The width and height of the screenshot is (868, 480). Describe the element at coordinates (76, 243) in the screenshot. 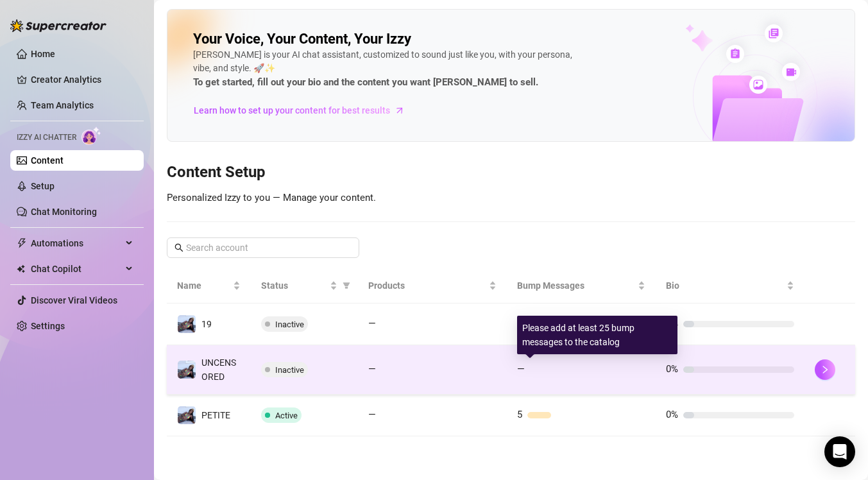

I see `span: Automations` at that location.